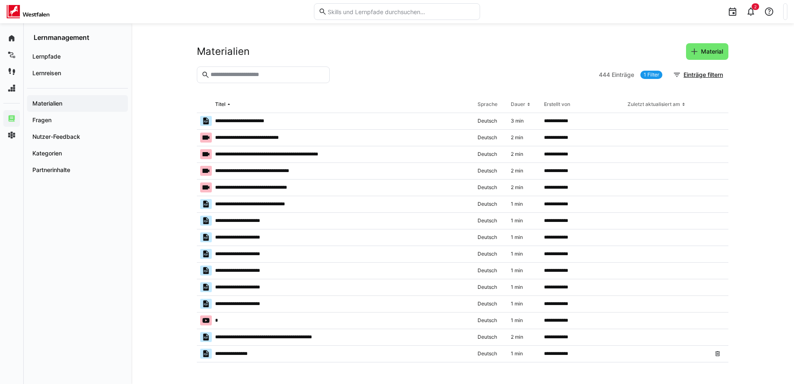 This screenshot has width=794, height=384. Describe the element at coordinates (401, 12) in the screenshot. I see `input: Skills und Lernpfade durchsuchen…` at that location.